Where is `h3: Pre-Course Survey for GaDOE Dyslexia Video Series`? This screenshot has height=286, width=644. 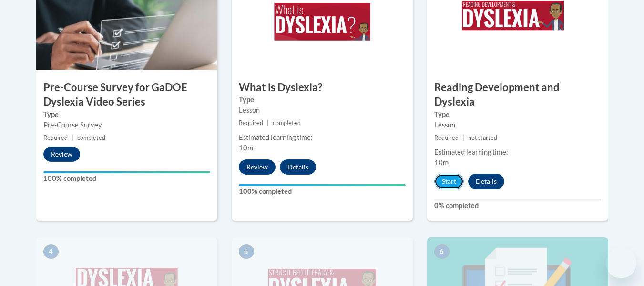
h3: Pre-Course Survey for GaDOE Dyslexia Video Series is located at coordinates (127, 95).